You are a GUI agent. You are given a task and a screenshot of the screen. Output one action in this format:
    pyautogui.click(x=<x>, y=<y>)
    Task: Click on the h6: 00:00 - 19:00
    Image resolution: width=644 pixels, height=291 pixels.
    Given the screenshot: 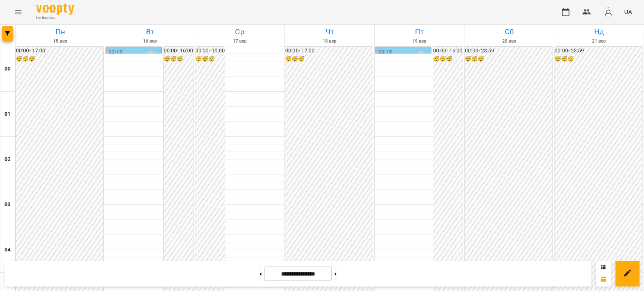 What is the action you would take?
    pyautogui.click(x=210, y=51)
    